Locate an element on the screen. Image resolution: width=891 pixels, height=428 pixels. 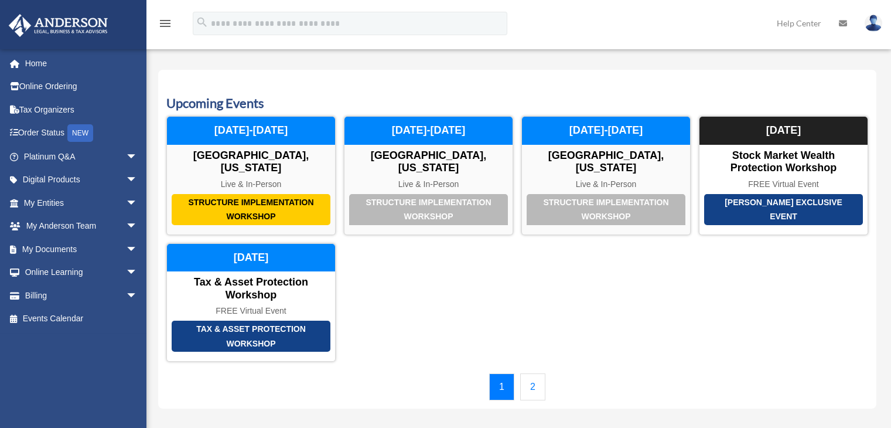
i: menu is located at coordinates (165, 23).